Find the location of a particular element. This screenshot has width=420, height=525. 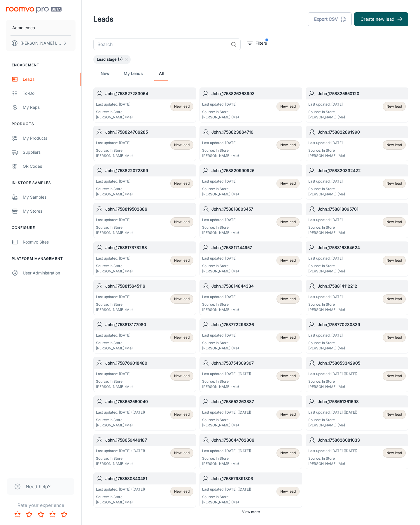

h6: John_1758580340481 is located at coordinates (149, 479).